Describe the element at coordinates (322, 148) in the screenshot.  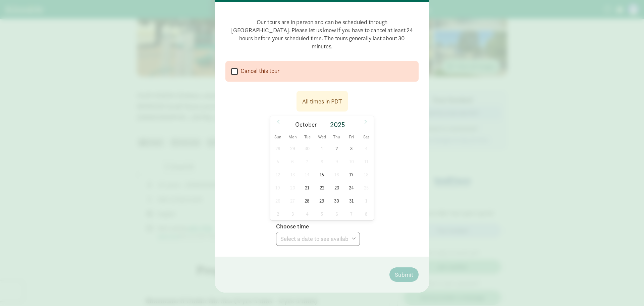
I see `span: October 1, 2025` at that location.